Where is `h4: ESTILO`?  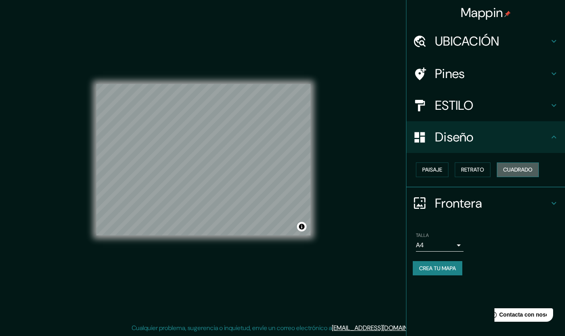
h4: ESTILO is located at coordinates (492, 105).